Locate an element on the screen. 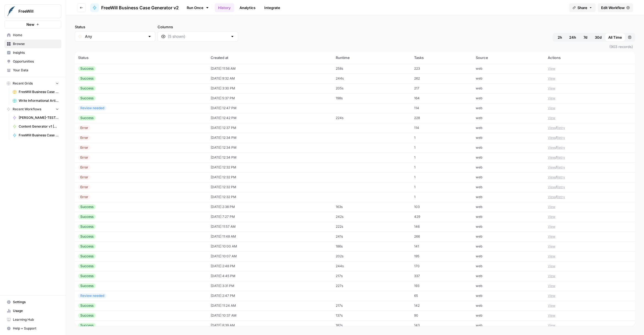 The width and height of the screenshot is (644, 335). td: 244s is located at coordinates (371, 267).